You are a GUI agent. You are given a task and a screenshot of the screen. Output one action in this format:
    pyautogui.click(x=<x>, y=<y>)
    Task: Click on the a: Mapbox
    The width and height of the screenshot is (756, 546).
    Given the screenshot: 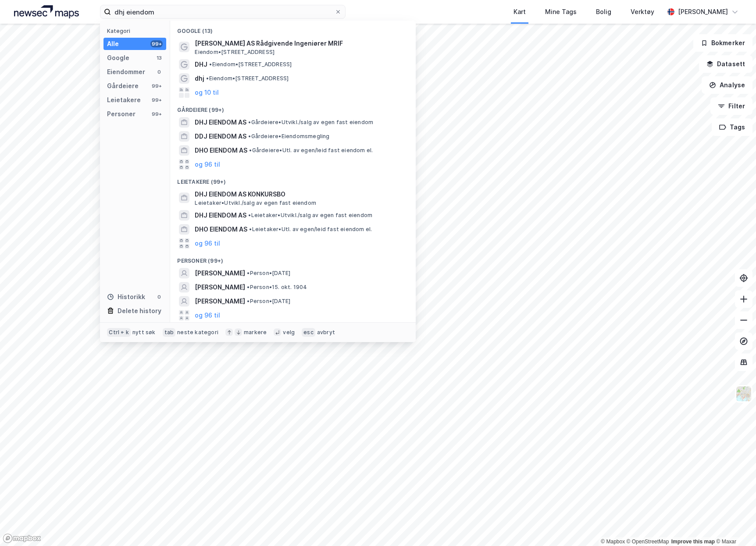 What is the action you would take?
    pyautogui.click(x=612, y=542)
    